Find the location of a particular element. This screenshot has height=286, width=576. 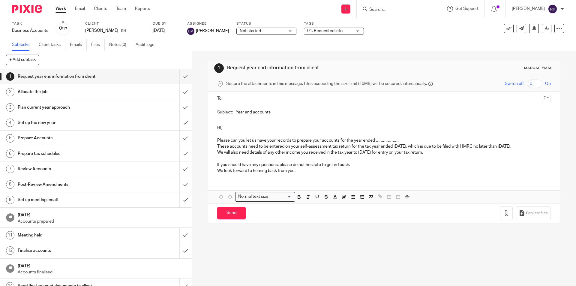

a: Team is located at coordinates (121, 9).